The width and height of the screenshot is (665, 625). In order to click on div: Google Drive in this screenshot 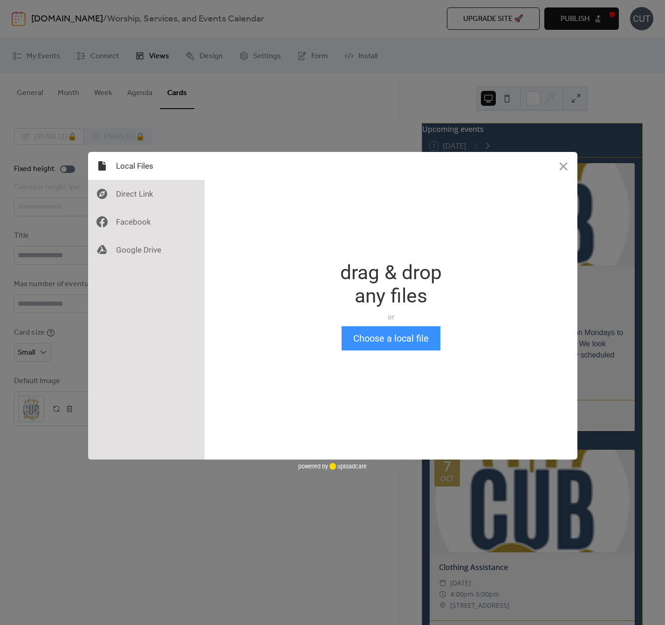, I will do `click(146, 250)`.